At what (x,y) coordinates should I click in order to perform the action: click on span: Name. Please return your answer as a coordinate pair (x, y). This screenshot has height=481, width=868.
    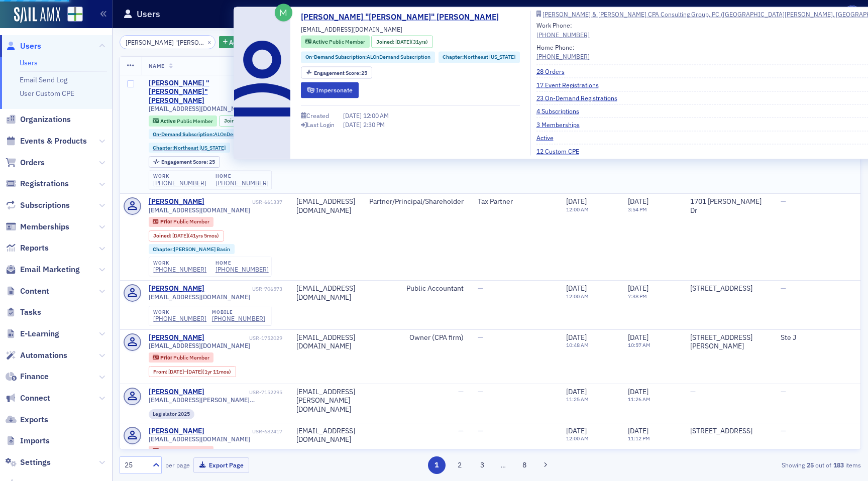
    Looking at the image, I should click on (157, 66).